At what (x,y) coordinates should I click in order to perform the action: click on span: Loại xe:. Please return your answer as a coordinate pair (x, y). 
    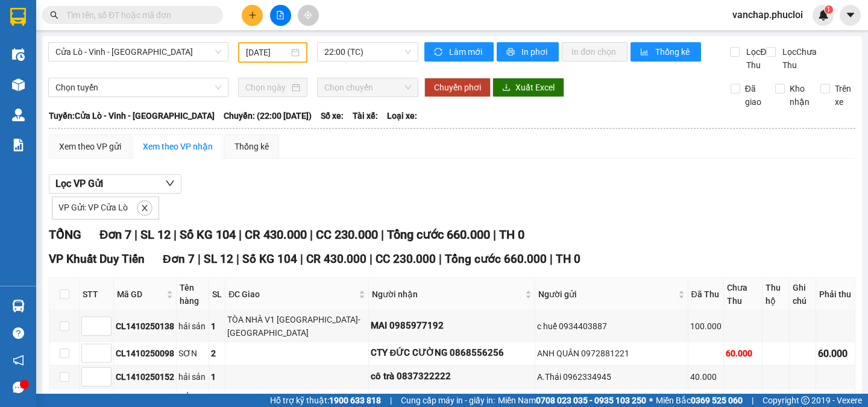
    Looking at the image, I should click on (402, 116).